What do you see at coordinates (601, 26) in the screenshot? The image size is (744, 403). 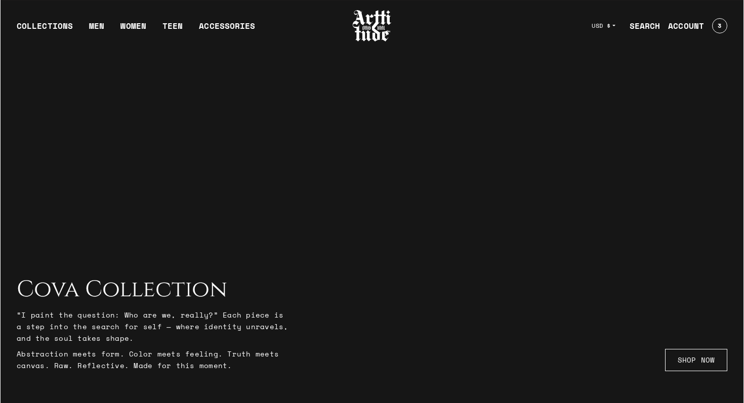 I see `span: USD $` at bounding box center [601, 26].